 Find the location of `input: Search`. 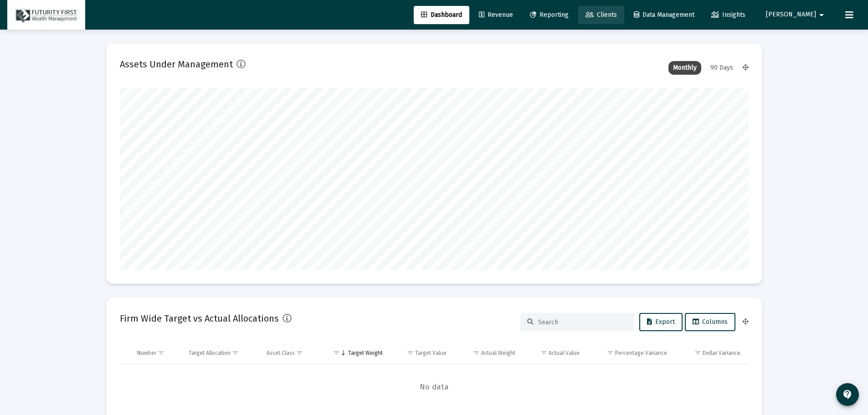

input: Search is located at coordinates (583, 322).